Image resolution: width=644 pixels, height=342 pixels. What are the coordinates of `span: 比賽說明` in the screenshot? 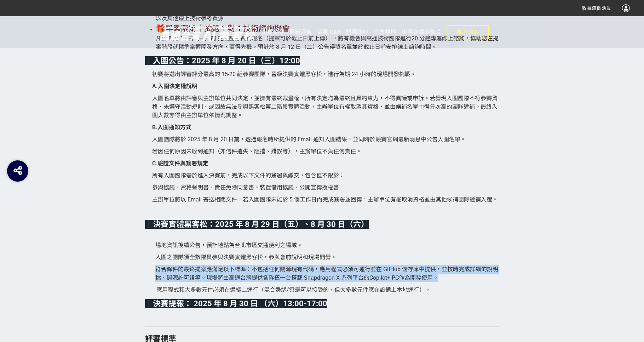 It's located at (272, 32).